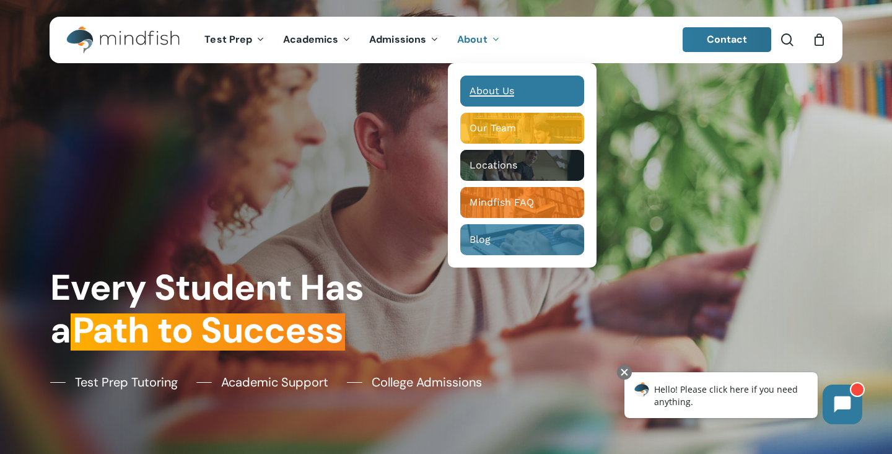  I want to click on span: Hello! Please click here if you need anything., so click(115, 33).